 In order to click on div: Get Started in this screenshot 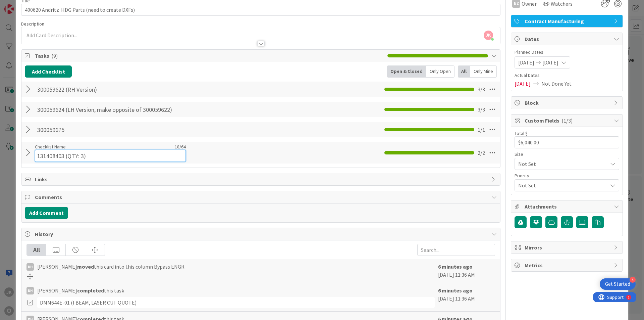, I will do `click(618, 284)`.